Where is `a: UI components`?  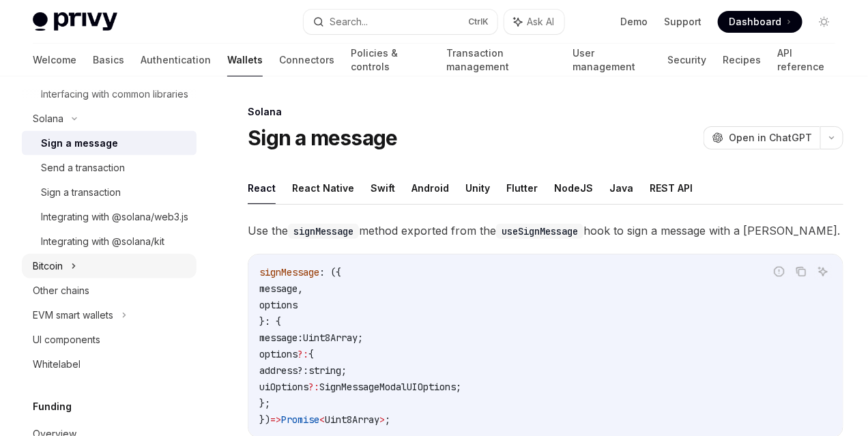 a: UI components is located at coordinates (109, 340).